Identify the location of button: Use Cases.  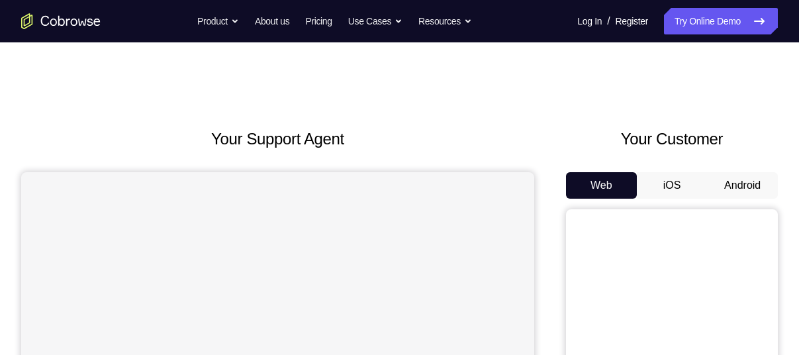
(376, 21).